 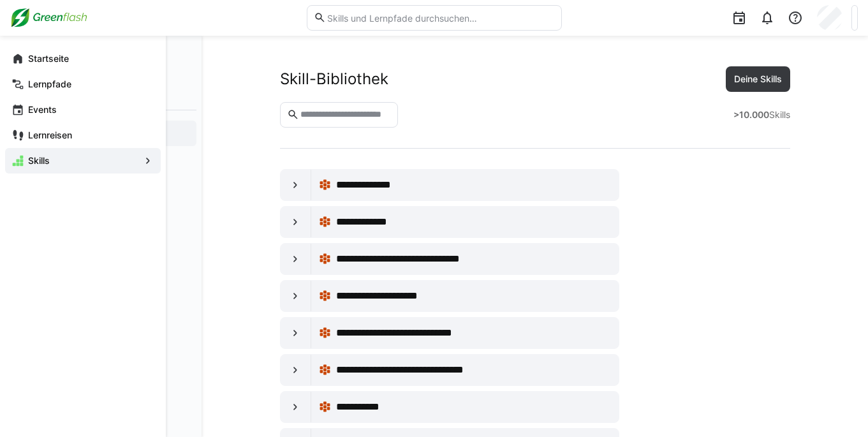 What do you see at coordinates (440, 18) in the screenshot?
I see `input: Skills und Lernpfade durchsuchen…` at bounding box center [440, 18].